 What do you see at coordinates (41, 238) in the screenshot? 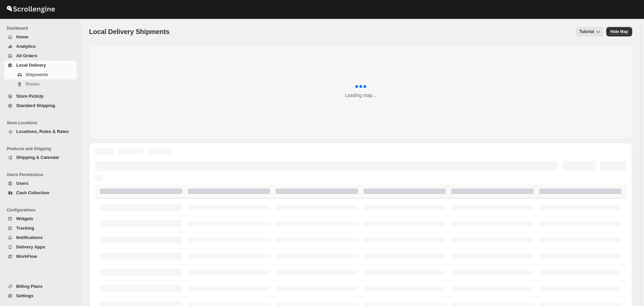
I see `button: Notifications` at bounding box center [41, 238].